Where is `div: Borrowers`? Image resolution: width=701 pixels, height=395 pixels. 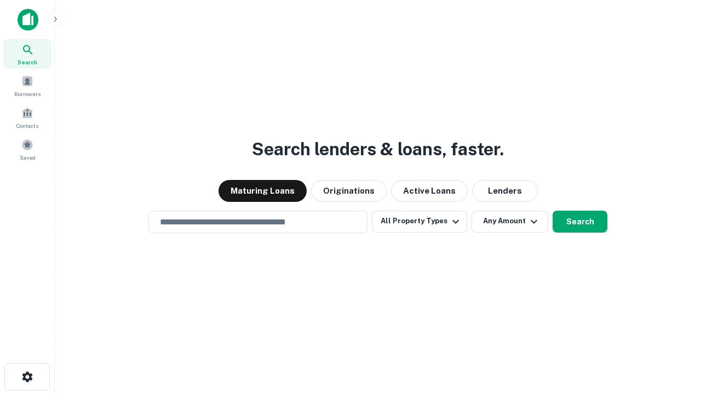 div: Borrowers is located at coordinates (27, 85).